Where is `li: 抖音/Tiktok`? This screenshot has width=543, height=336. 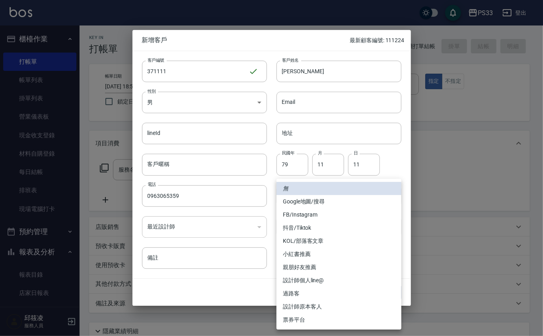
li: 抖音/Tiktok is located at coordinates (339, 228).